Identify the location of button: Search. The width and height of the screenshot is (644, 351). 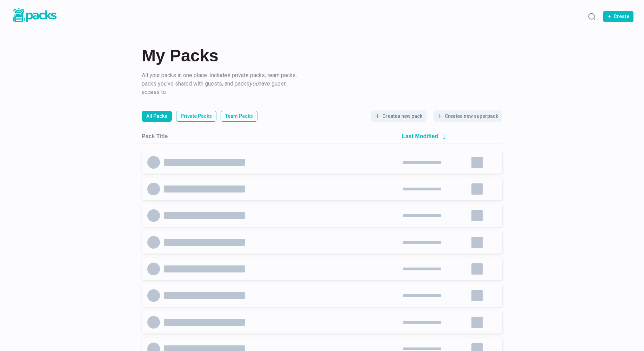
(592, 16).